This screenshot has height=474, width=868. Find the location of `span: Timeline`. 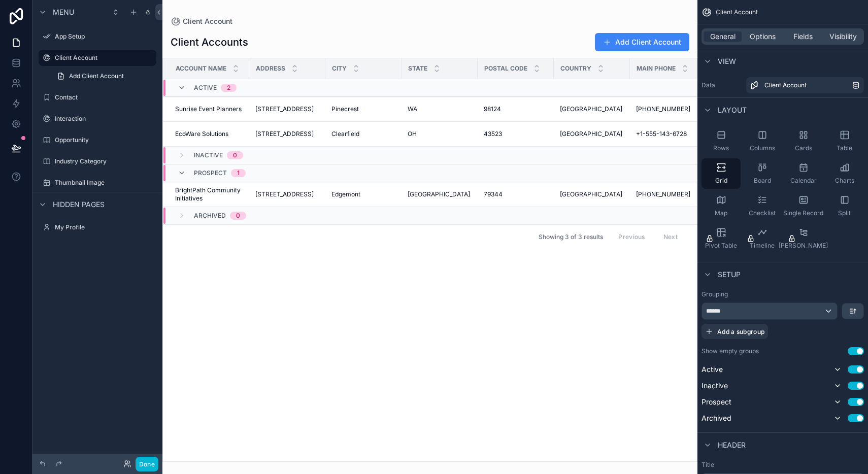

span: Timeline is located at coordinates (761, 246).